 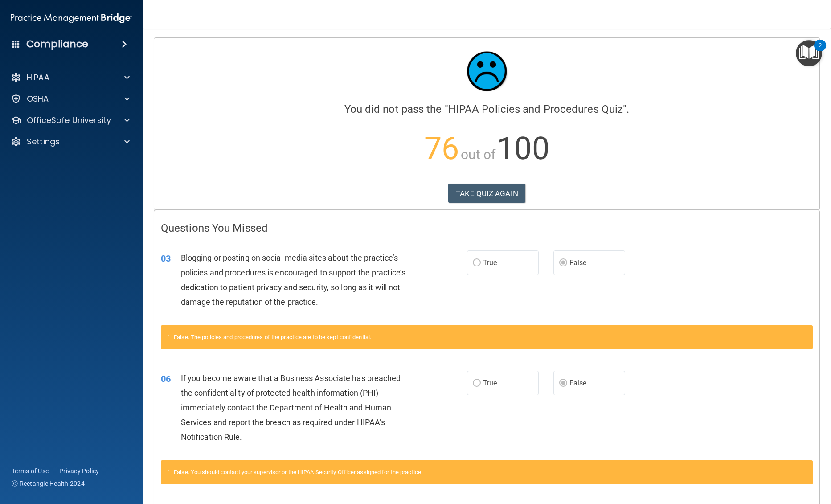 I want to click on span: False. You should contact your supervisor or the HIPAA Security Officer assigned for the practice., so click(x=298, y=472).